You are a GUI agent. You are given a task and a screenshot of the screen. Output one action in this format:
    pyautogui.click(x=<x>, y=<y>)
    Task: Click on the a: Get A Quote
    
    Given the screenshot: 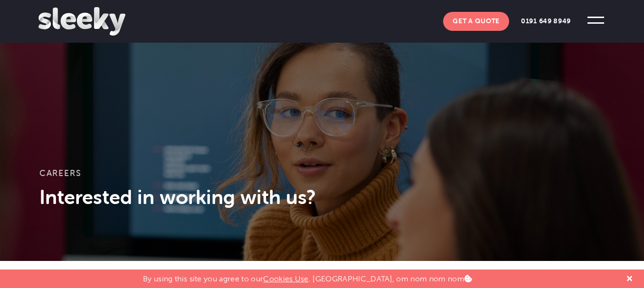 What is the action you would take?
    pyautogui.click(x=476, y=21)
    